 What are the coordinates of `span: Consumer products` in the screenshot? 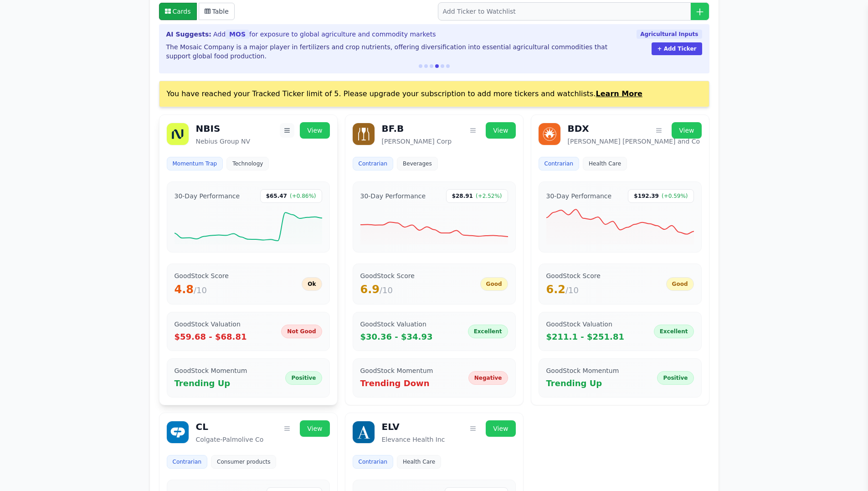 It's located at (243, 462).